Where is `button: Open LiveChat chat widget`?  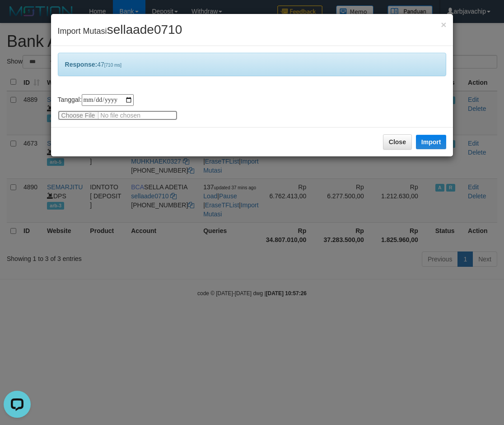 button: Open LiveChat chat widget is located at coordinates (18, 18).